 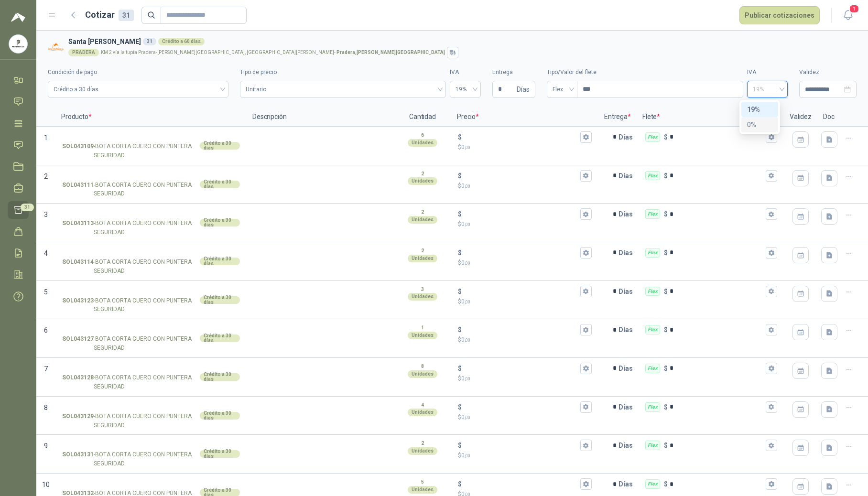 I want to click on label: Entrega, so click(x=513, y=72).